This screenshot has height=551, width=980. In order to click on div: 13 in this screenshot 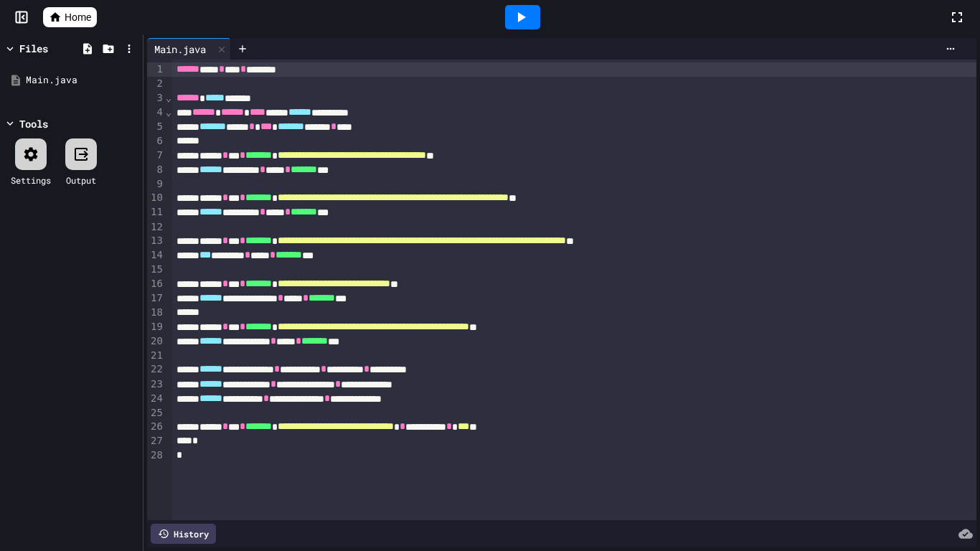, I will do `click(156, 241)`.